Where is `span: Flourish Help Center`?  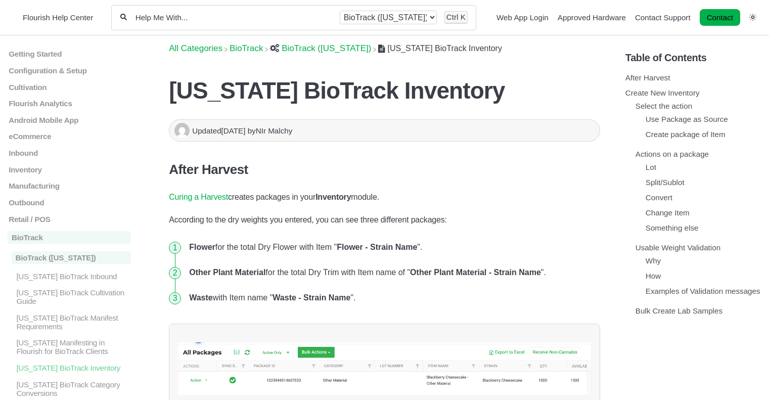
span: Flourish Help Center is located at coordinates (58, 17).